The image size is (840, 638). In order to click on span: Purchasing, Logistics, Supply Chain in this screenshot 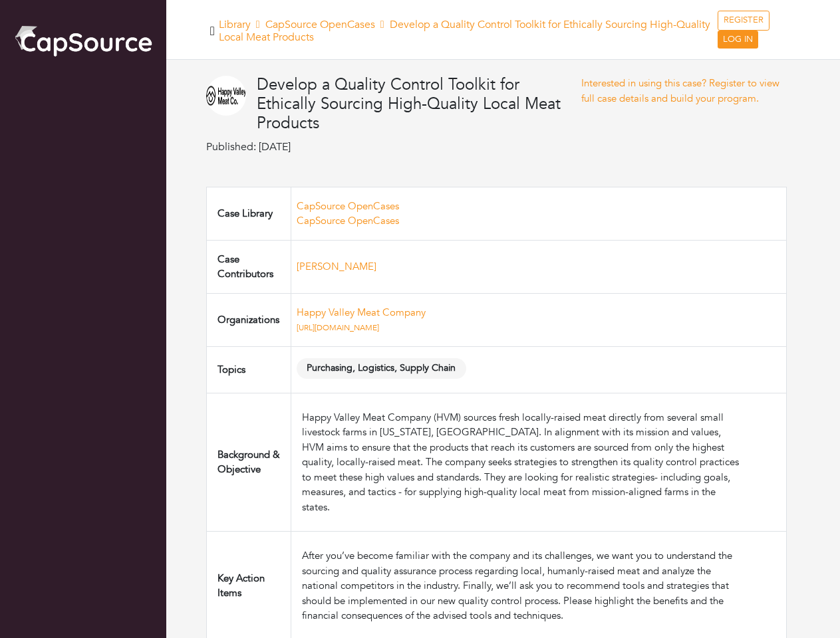, I will do `click(381, 368)`.